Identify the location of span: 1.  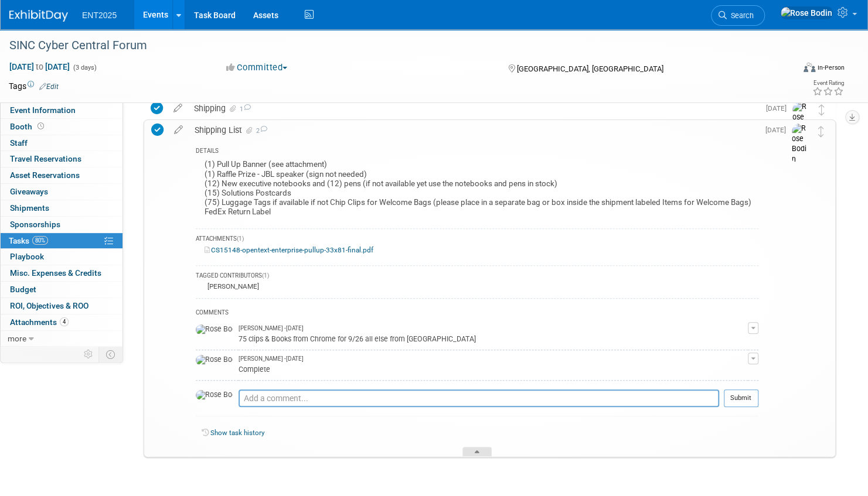
(245, 109).